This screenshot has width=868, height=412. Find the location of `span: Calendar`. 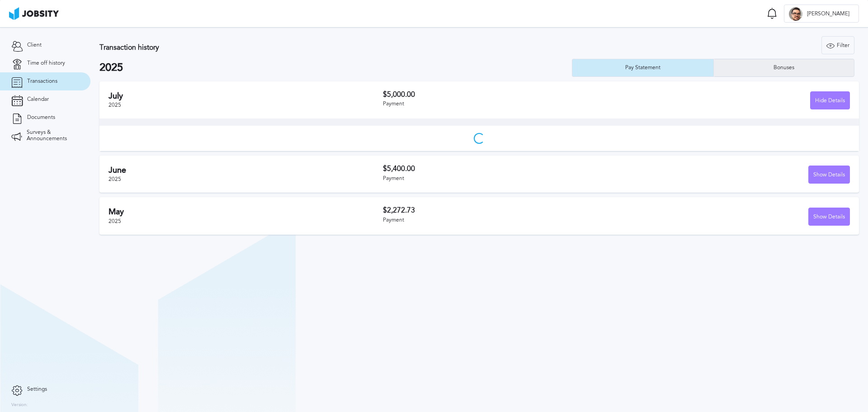

span: Calendar is located at coordinates (38, 100).